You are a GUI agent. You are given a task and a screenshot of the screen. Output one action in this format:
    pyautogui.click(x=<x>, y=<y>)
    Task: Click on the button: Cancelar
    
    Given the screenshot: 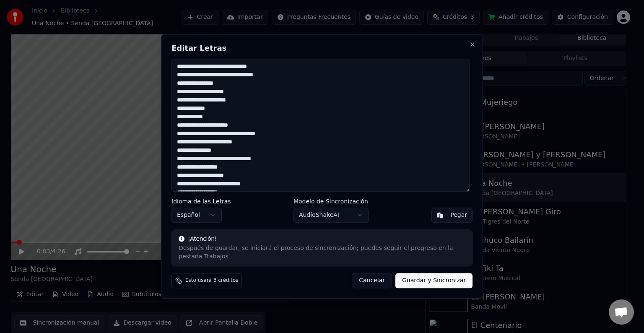 What is the action you would take?
    pyautogui.click(x=372, y=281)
    